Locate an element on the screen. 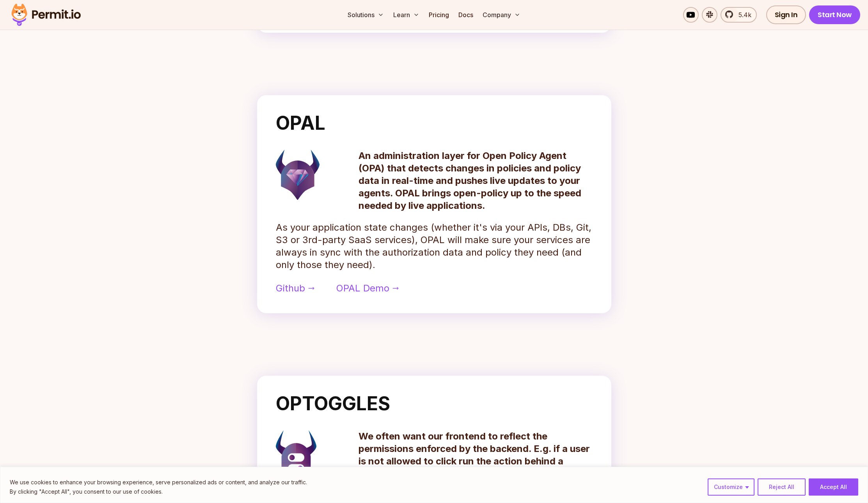 The width and height of the screenshot is (868, 503). a: Github is located at coordinates (295, 289).